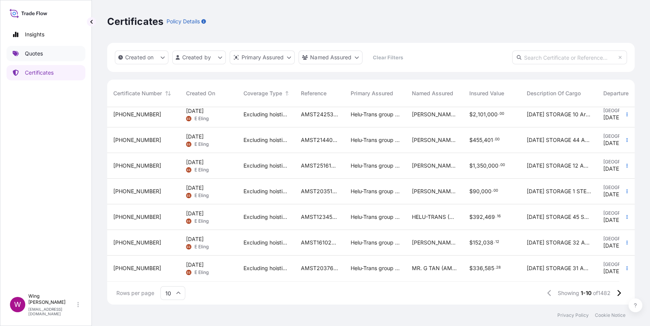 This screenshot has width=650, height=326. I want to click on span: Named Assured, so click(433, 93).